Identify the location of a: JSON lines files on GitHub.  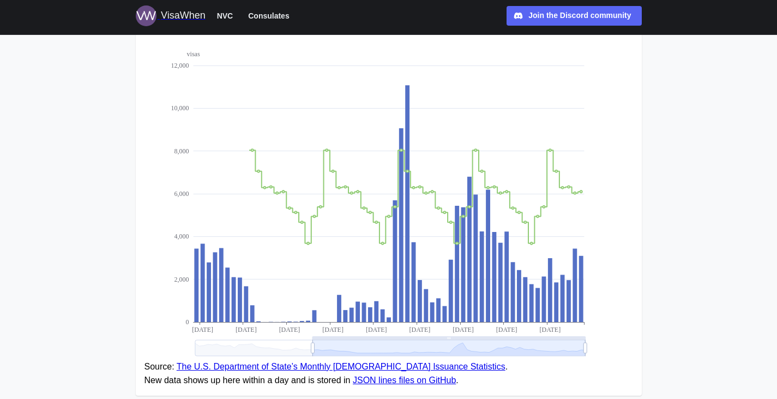
(404, 380).